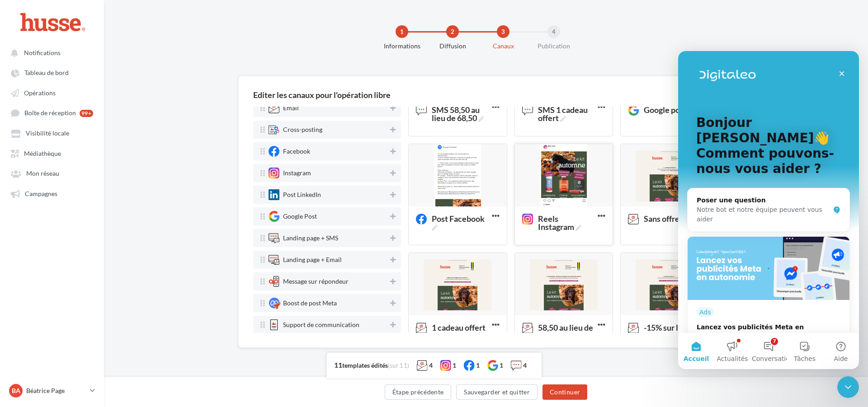 The height and width of the screenshot is (407, 868). What do you see at coordinates (321, 324) in the screenshot?
I see `div: Support de communication` at bounding box center [321, 324].